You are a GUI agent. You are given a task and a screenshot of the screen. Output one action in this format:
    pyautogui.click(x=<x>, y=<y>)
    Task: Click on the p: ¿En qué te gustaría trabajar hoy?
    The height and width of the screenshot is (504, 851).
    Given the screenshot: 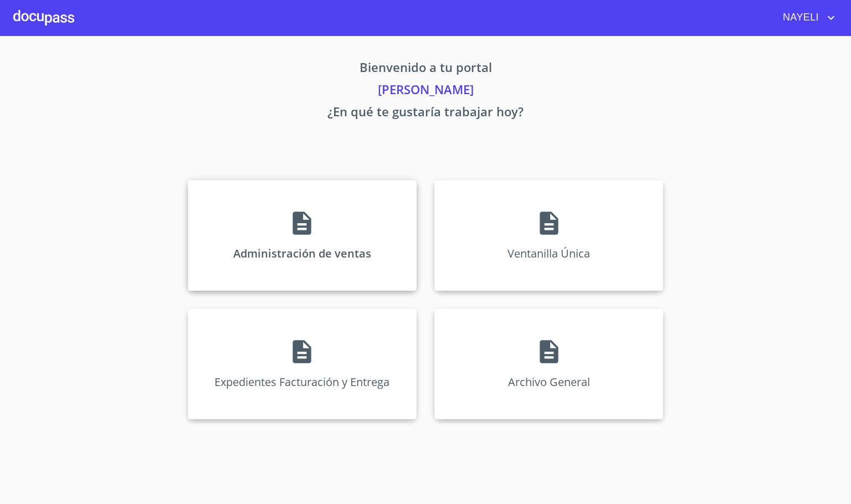 What is the action you would take?
    pyautogui.click(x=426, y=114)
    